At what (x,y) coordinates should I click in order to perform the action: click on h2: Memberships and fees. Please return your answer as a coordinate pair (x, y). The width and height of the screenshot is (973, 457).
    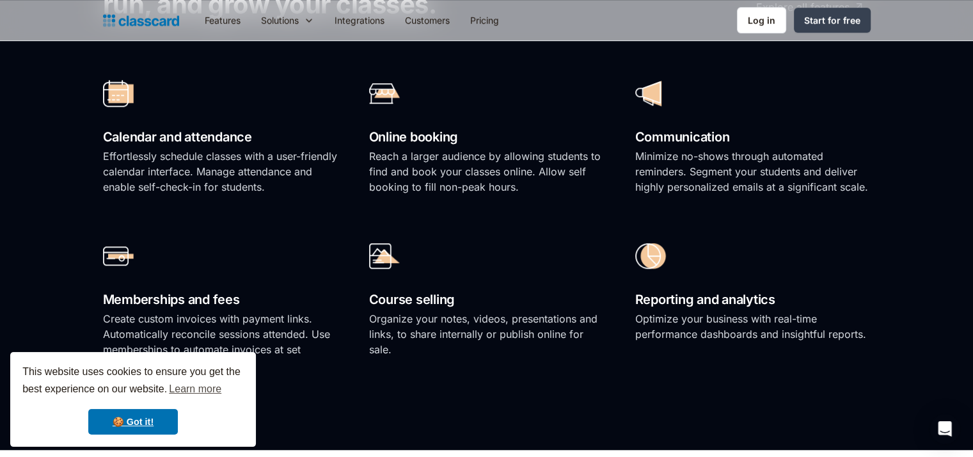
    Looking at the image, I should click on (221, 299).